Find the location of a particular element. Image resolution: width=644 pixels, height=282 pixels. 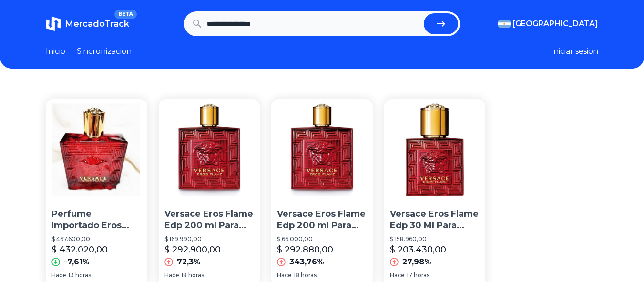

img: Argentina is located at coordinates (505, 24).